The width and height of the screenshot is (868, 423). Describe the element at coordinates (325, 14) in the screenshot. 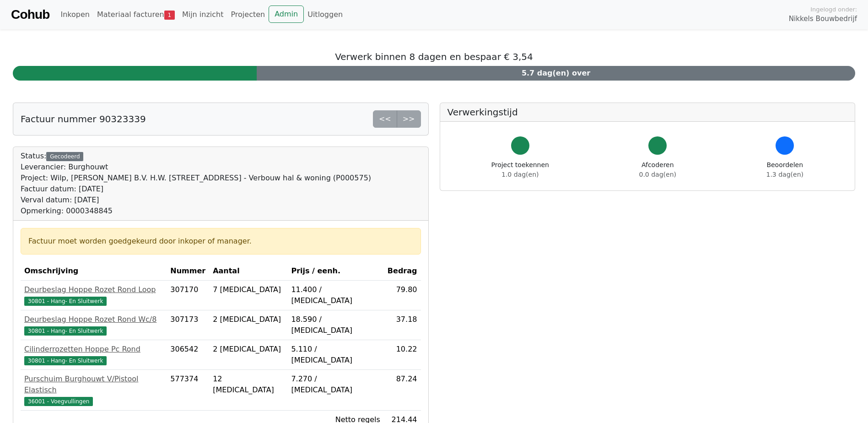

I see `a: Uitloggen` at that location.